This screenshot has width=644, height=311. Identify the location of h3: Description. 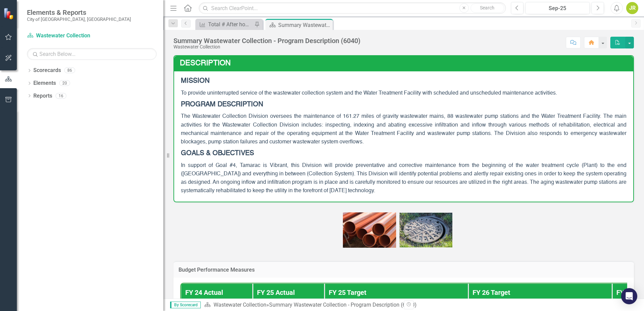
(405, 63).